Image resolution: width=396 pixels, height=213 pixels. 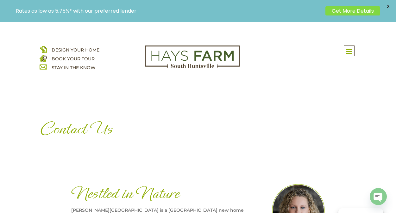 What do you see at coordinates (388, 6) in the screenshot?
I see `span: X` at bounding box center [388, 6].